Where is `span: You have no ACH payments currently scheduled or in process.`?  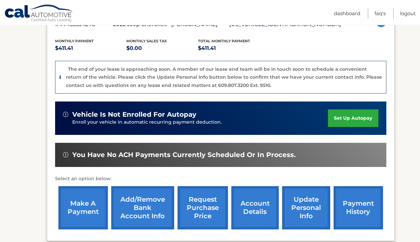
span: You have no ACH payments currently scheduled or in process. is located at coordinates (184, 155).